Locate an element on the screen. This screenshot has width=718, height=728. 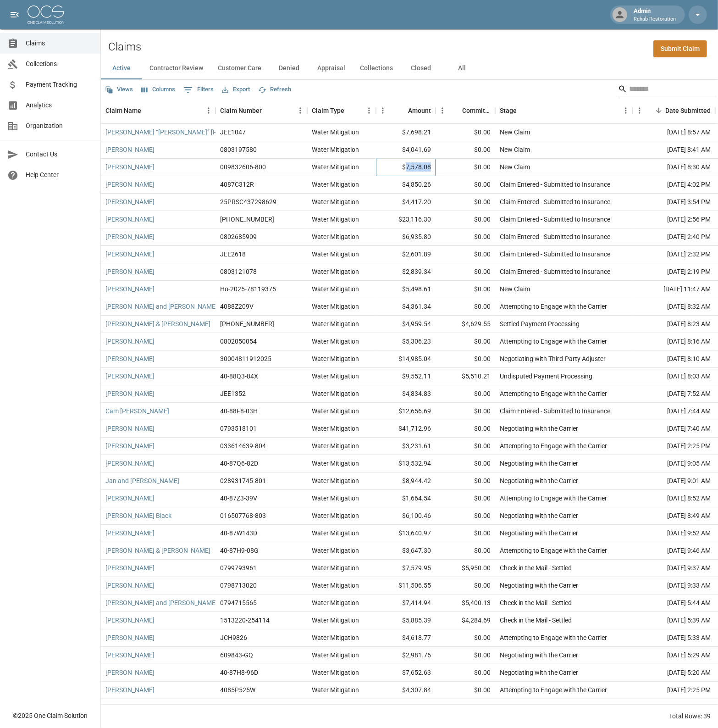
span: Collections is located at coordinates (59, 64).